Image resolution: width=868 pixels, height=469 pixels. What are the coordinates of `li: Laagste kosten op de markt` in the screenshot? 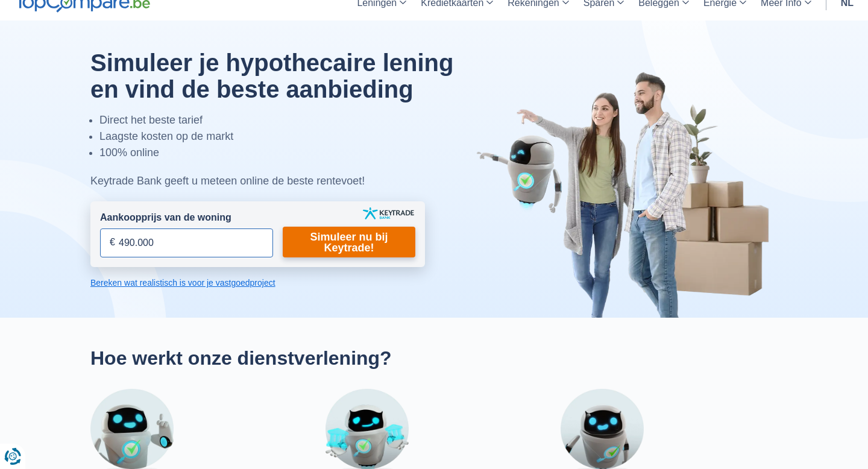 It's located at (292, 136).